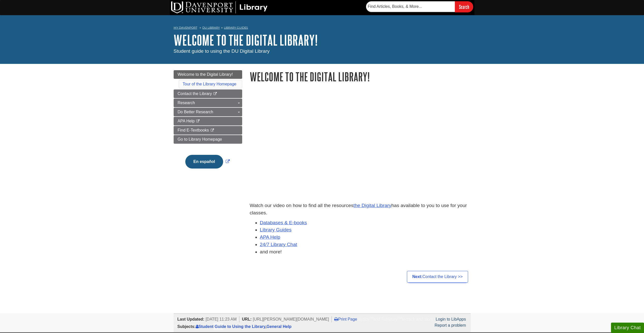 The height and width of the screenshot is (333, 644). I want to click on a: Do Better Research, so click(208, 112).